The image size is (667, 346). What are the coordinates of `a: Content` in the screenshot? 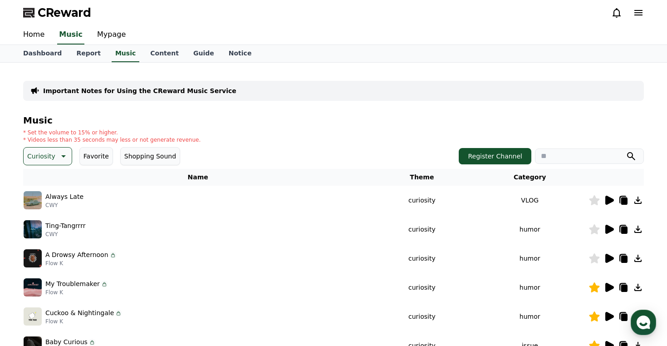 It's located at (164, 54).